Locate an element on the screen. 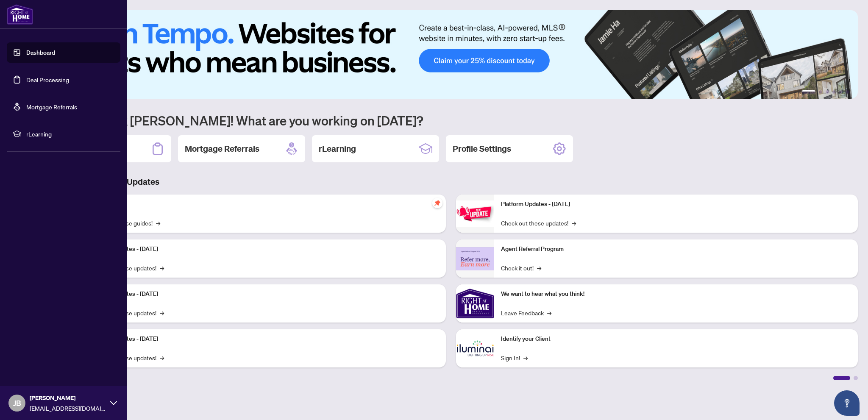 This screenshot has height=420, width=868. h2: Profile Settings is located at coordinates (482, 149).